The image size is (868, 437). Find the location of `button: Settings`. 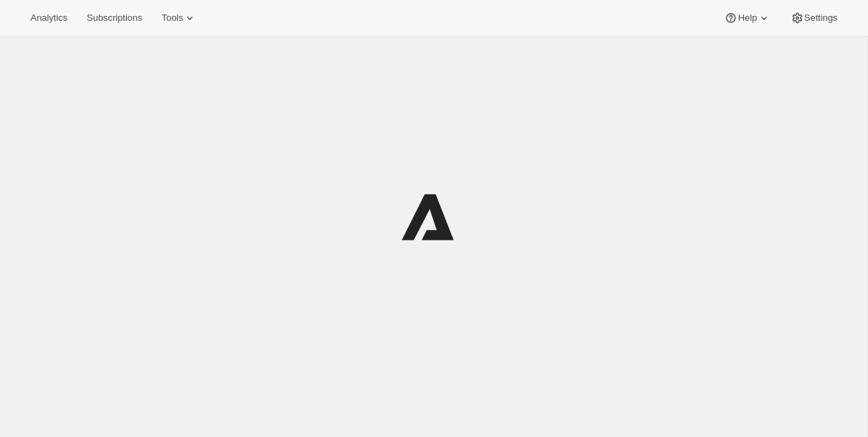

button: Settings is located at coordinates (815, 18).